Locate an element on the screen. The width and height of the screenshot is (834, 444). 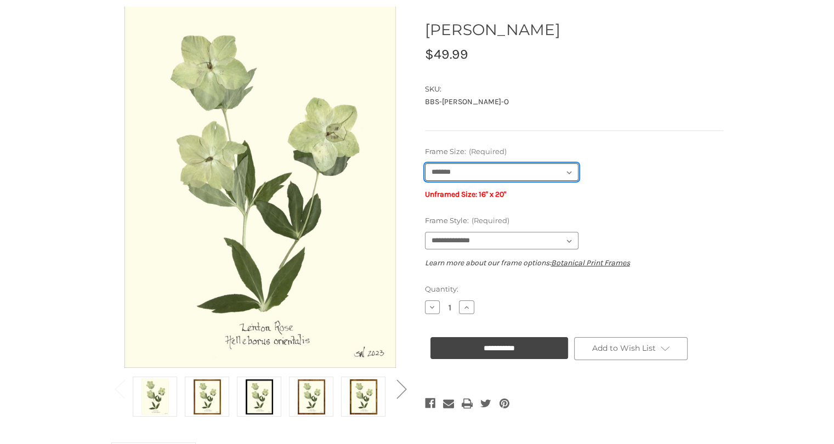
label: Quantity: is located at coordinates (574, 290).